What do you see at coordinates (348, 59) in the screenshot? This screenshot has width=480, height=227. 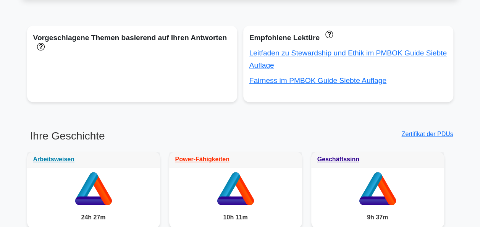 I see `a: Leitfaden zu Stewardship und Ethik im PMBOK Guide Siebte Auflage` at bounding box center [348, 59].